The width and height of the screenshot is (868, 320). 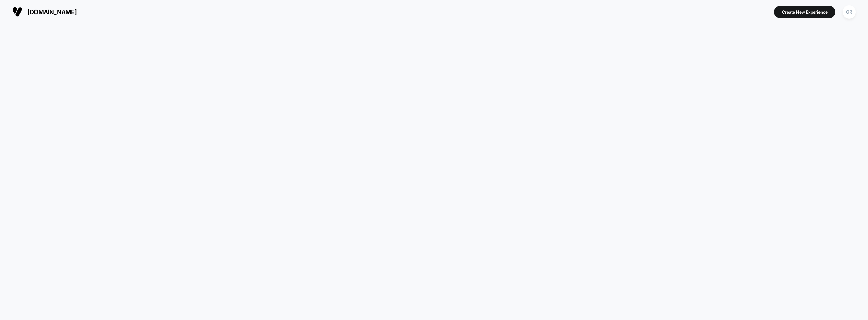 What do you see at coordinates (849, 12) in the screenshot?
I see `button: GR` at bounding box center [849, 12].